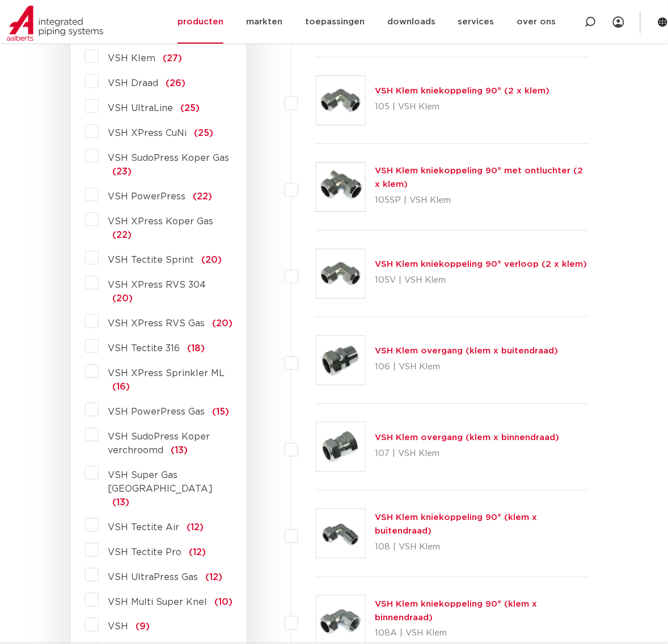  What do you see at coordinates (157, 603) in the screenshot?
I see `span: VSH Multi Super Knel` at bounding box center [157, 603].